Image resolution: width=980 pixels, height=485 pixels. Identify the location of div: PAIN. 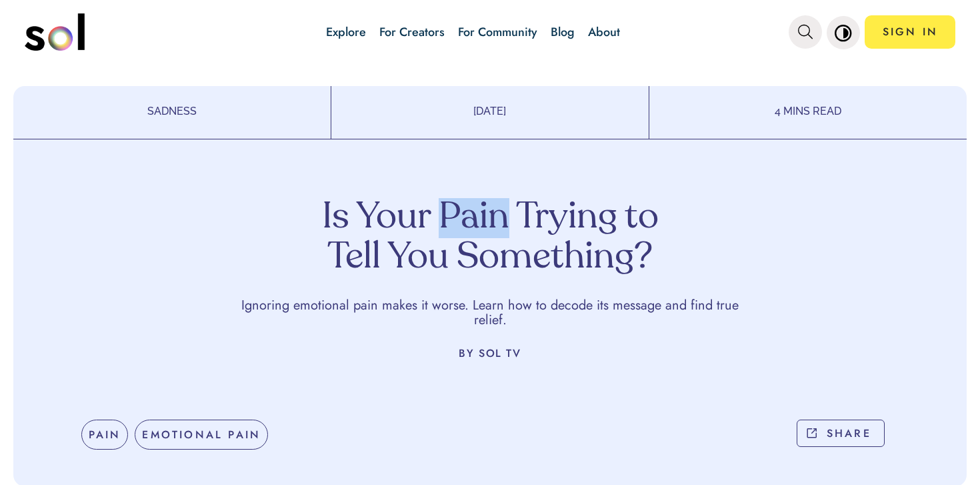
(104, 434).